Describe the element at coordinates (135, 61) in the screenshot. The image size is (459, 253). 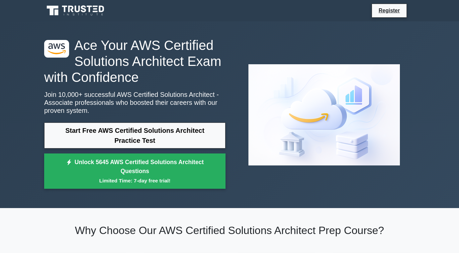
I see `h1: Ace Your AWS Certified Solutions Architect Exam with Confidence` at that location.